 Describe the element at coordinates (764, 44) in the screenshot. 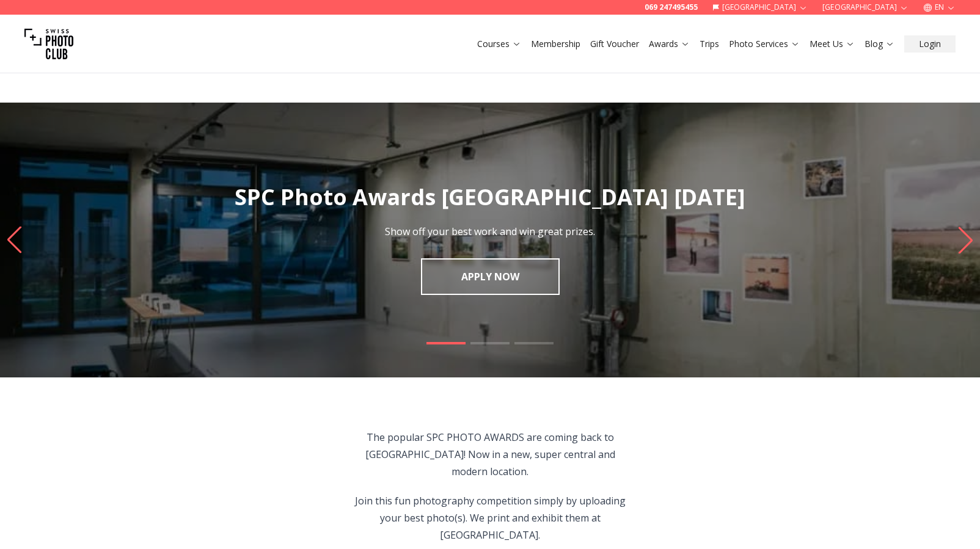

I see `a: Photo Services` at that location.